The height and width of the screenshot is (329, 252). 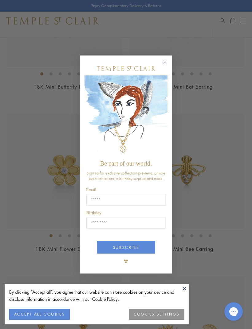 What do you see at coordinates (97, 296) in the screenshot?
I see `div: By clicking “Accept all”, you agree that our website can store cookies on your device and disclos...` at bounding box center [97, 296].